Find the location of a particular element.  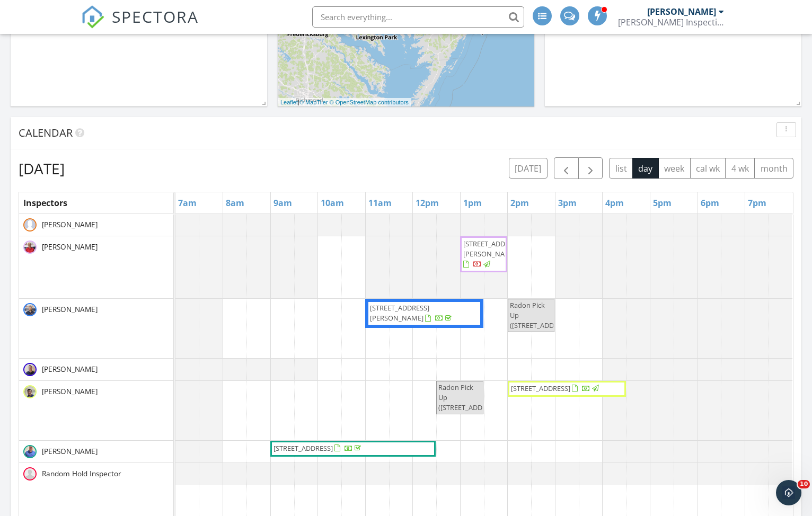

div: Donofrio Inspections is located at coordinates (671, 23).